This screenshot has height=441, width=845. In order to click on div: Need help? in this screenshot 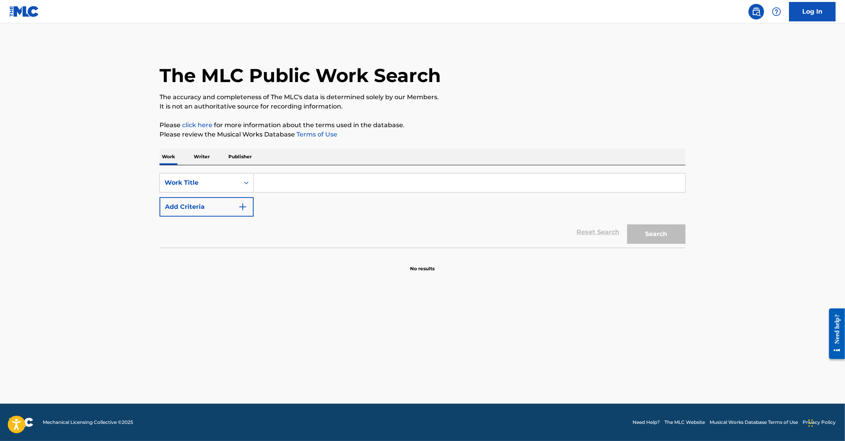, I will do `click(14, 26)`.